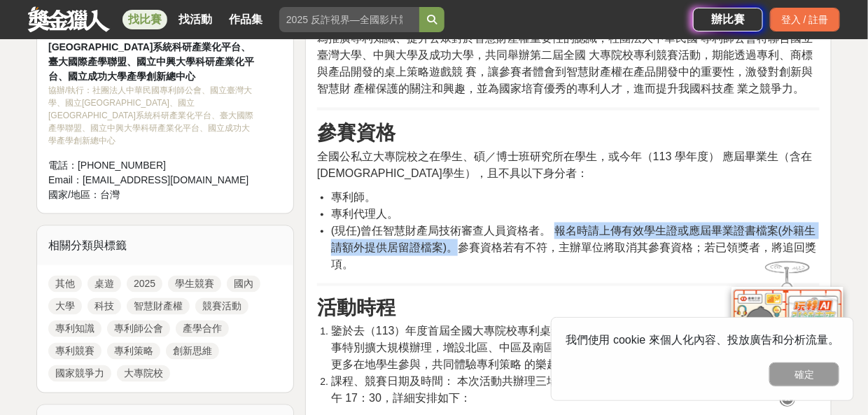  I want to click on span: 課程、競賽日期及時間： 本次活動共辦理三場區域初賽及一場全國決賽，時間皆為上午 8：30 至下午 17：30，詳細安排如下：, so click(575, 390).